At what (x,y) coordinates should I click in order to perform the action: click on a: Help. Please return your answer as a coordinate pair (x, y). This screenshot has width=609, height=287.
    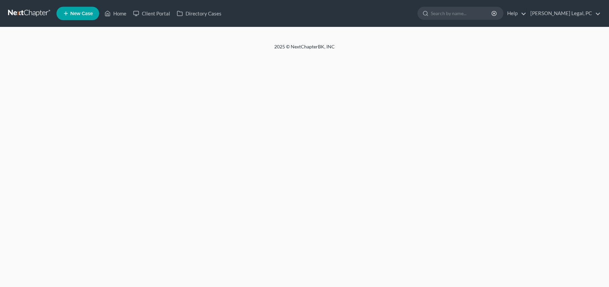
    Looking at the image, I should click on (515, 13).